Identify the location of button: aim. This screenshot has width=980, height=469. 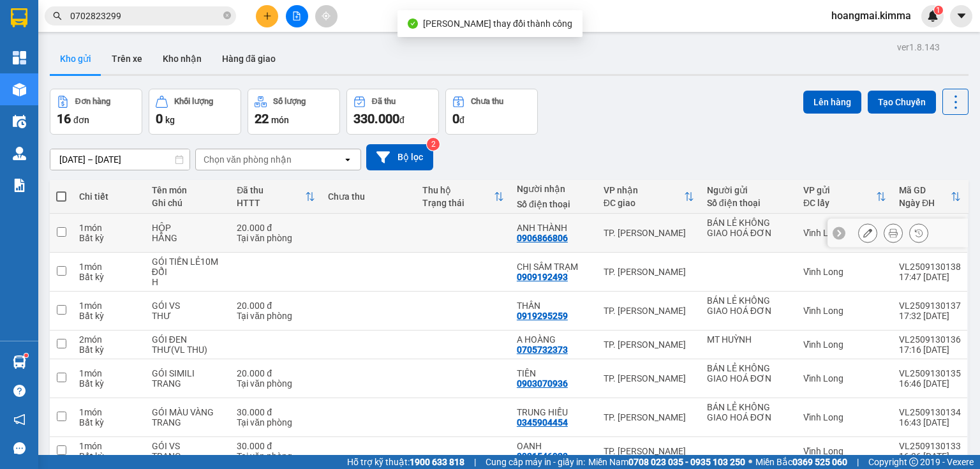
(326, 16).